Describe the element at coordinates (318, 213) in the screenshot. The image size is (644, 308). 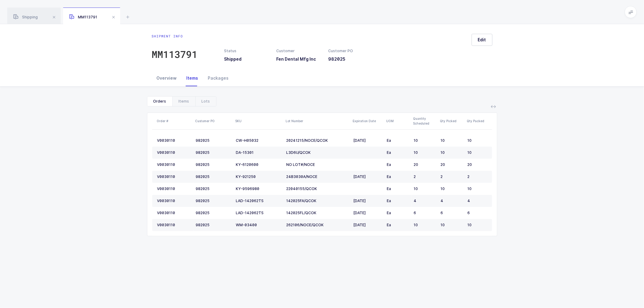
I see `div: 142025FL/QCOK` at that location.